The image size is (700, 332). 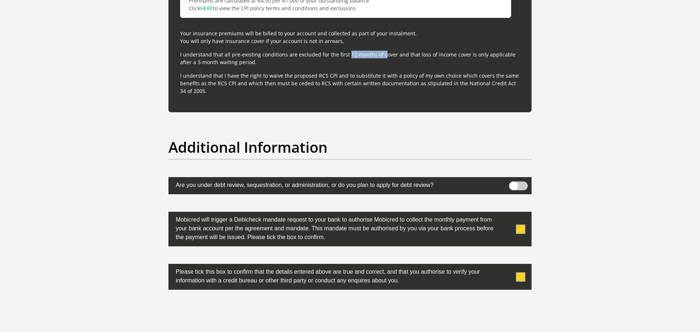 What do you see at coordinates (350, 37) in the screenshot?
I see `p: Your insurance premiums will be billed to your account and collected as part of your instalment. ...` at bounding box center [350, 37].